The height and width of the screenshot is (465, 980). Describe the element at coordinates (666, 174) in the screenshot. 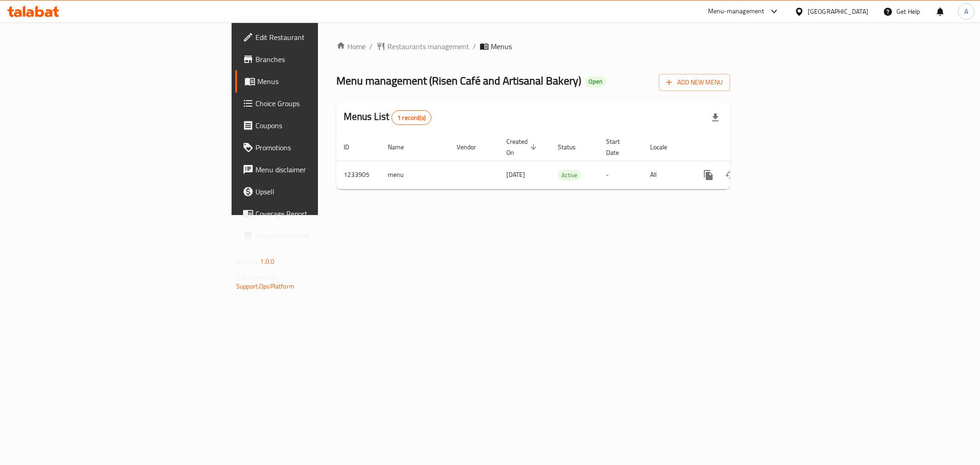

I see `td: All` at that location.